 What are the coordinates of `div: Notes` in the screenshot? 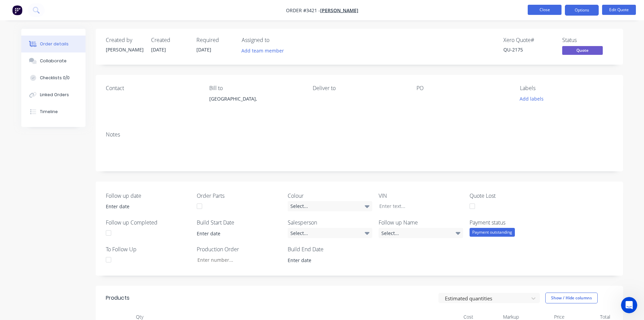 It's located at (359, 134).